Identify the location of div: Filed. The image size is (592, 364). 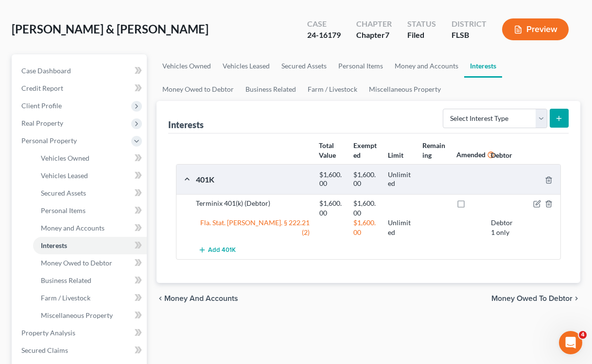
(421, 35).